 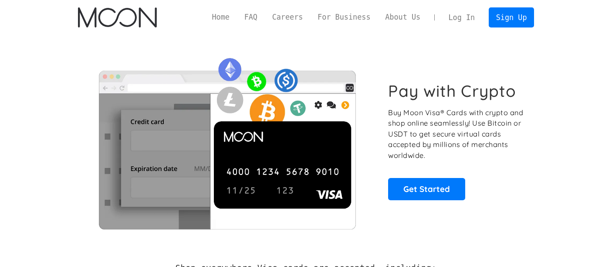 I want to click on img: Moon Cards let you spend your crypto anywhere Visa is accepted., so click(x=227, y=140).